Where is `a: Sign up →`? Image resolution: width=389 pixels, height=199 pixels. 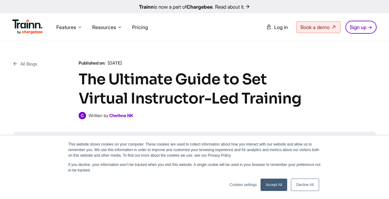 a: Sign up → is located at coordinates (361, 27).